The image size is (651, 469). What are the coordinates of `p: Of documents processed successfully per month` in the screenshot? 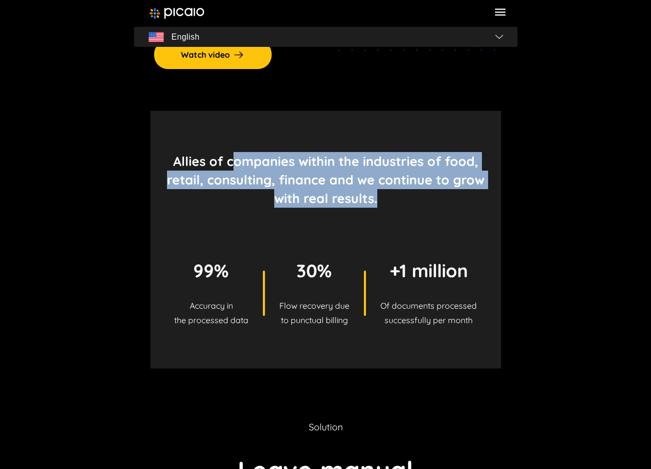 It's located at (429, 313).